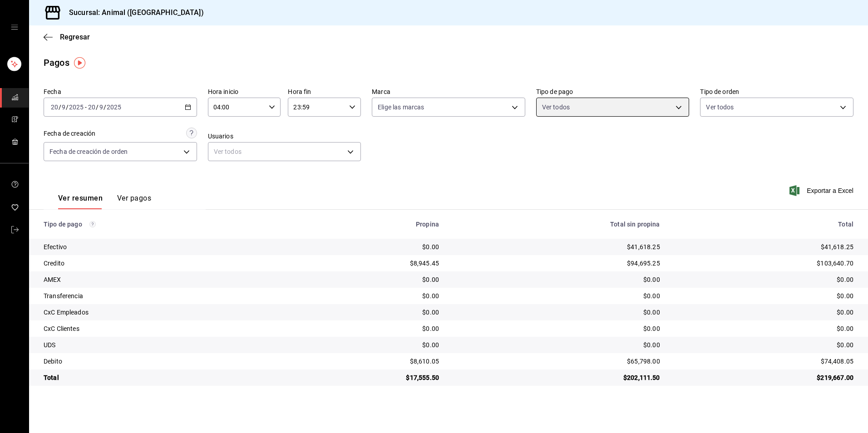 This screenshot has width=868, height=433. I want to click on div: Debito, so click(159, 362).